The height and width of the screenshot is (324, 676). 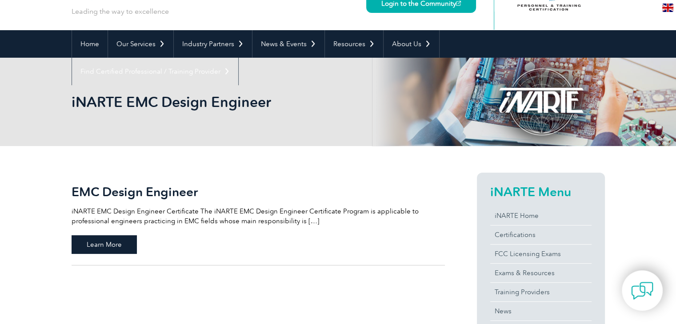 What do you see at coordinates (258, 192) in the screenshot?
I see `h2: EMC Design Engineer` at bounding box center [258, 192].